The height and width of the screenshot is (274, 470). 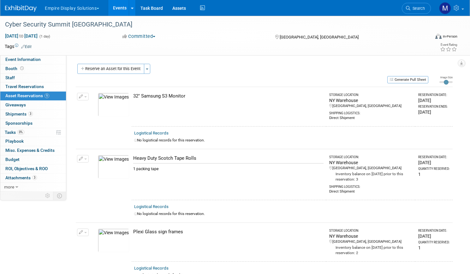 What do you see at coordinates (60, 196) in the screenshot?
I see `td: Toggle Event Tabs` at bounding box center [60, 196].